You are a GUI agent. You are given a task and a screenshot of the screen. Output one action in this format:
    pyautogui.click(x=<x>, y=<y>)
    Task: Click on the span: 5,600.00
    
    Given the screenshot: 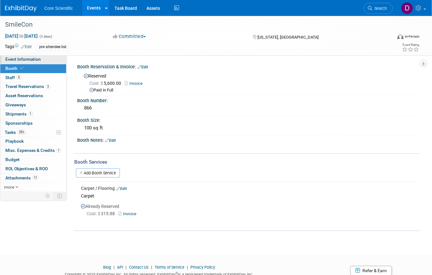 What is the action you would take?
    pyautogui.click(x=107, y=83)
    